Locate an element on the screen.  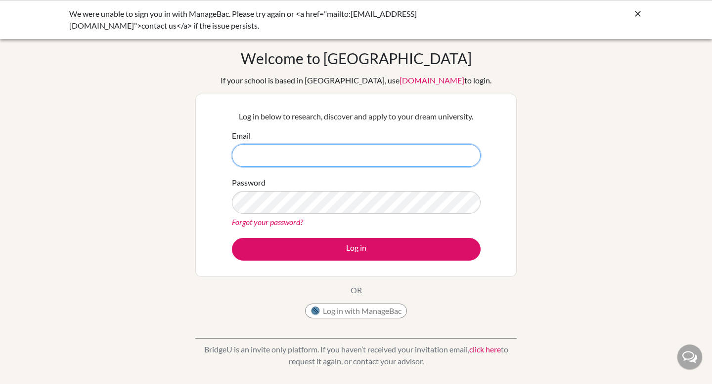
p: OR is located at coordinates (356, 291).